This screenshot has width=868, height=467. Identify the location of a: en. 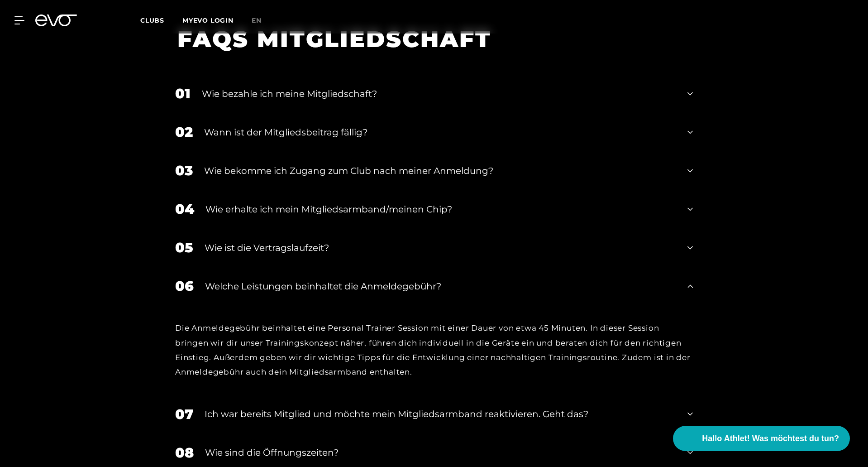
(262, 21).